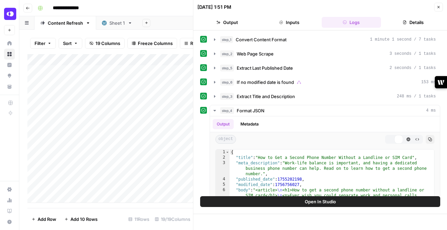  Describe the element at coordinates (67, 43) in the screenshot. I see `span: Sort` at that location.